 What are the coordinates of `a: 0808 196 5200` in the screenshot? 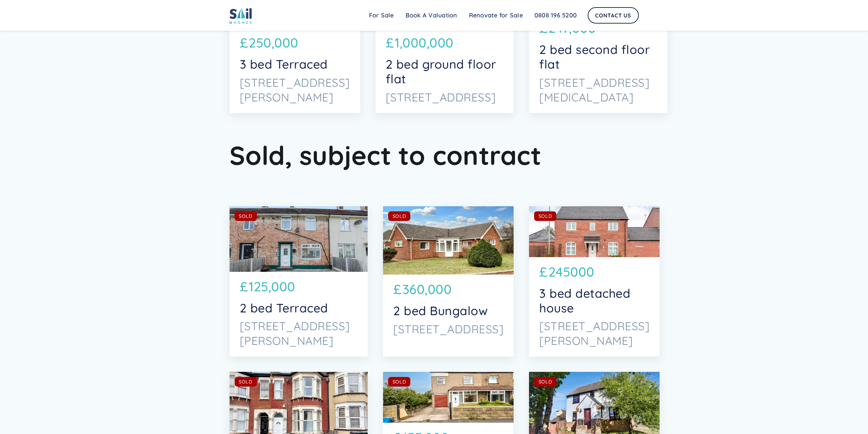 It's located at (556, 15).